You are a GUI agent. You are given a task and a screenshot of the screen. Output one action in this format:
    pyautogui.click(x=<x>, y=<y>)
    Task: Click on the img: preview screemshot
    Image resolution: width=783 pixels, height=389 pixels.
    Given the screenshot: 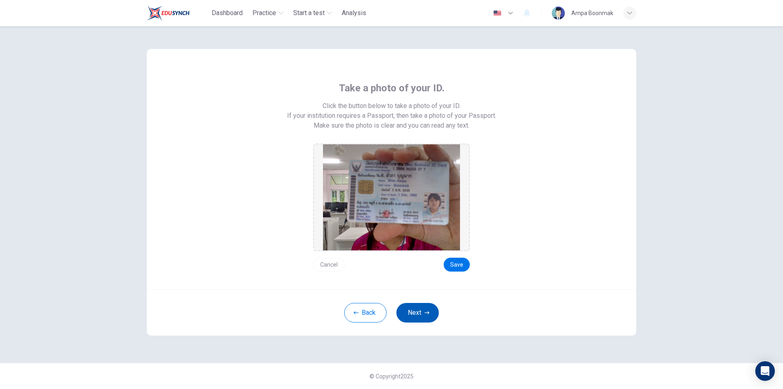 What is the action you would take?
    pyautogui.click(x=392, y=197)
    